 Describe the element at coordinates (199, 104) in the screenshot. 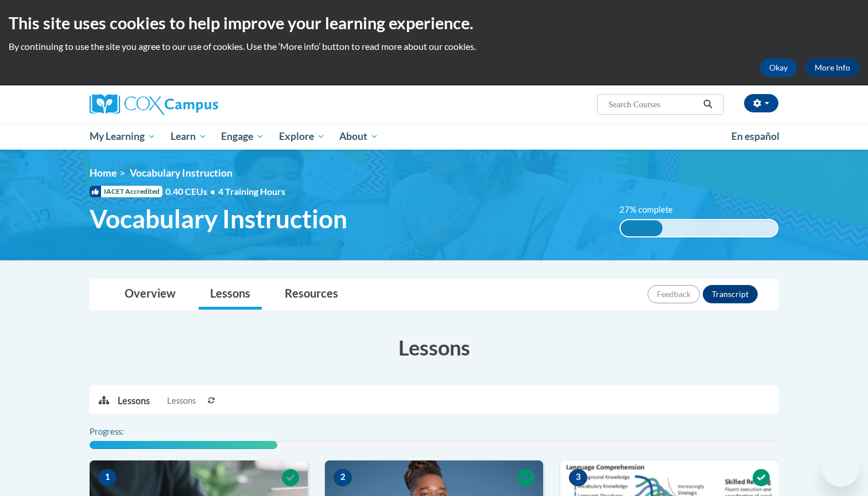

I see `a: Cox Campus` at that location.